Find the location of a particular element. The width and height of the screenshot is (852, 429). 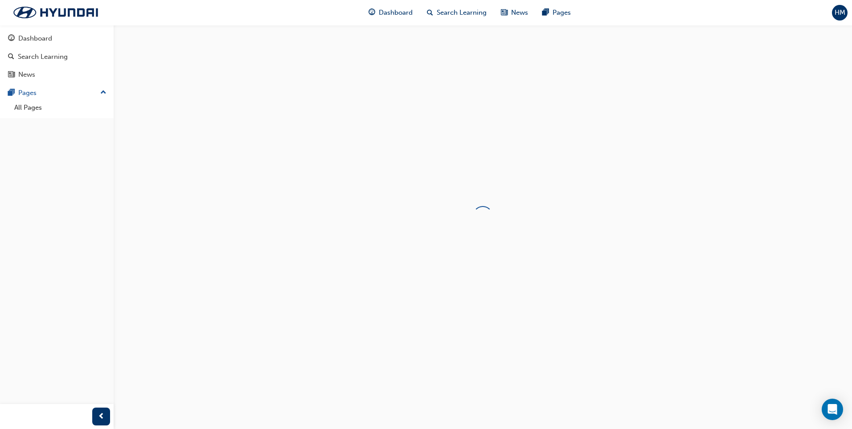

a: guage-iconDashboard is located at coordinates (390, 12).